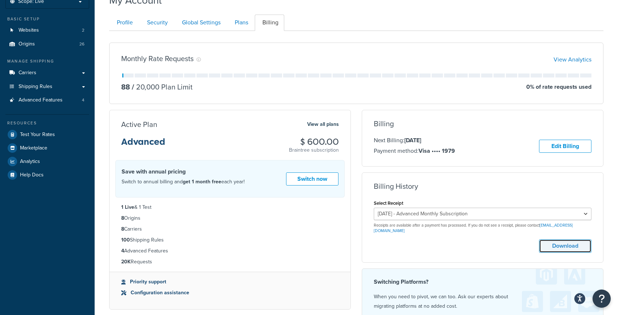 The height and width of the screenshot is (315, 618). I want to click on a: Help Docs, so click(47, 175).